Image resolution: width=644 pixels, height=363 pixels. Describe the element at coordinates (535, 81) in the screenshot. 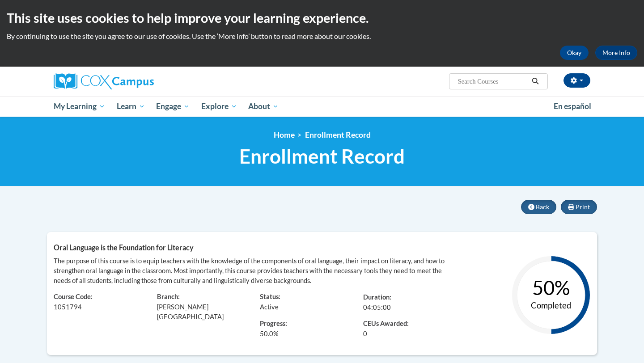

I see `button: Search` at that location.